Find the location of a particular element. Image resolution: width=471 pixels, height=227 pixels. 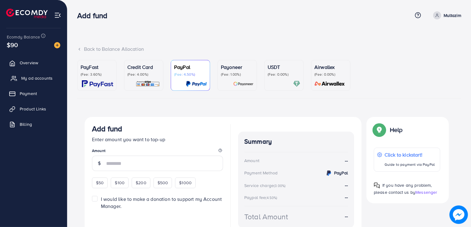

p: Payoneer is located at coordinates (237, 67).